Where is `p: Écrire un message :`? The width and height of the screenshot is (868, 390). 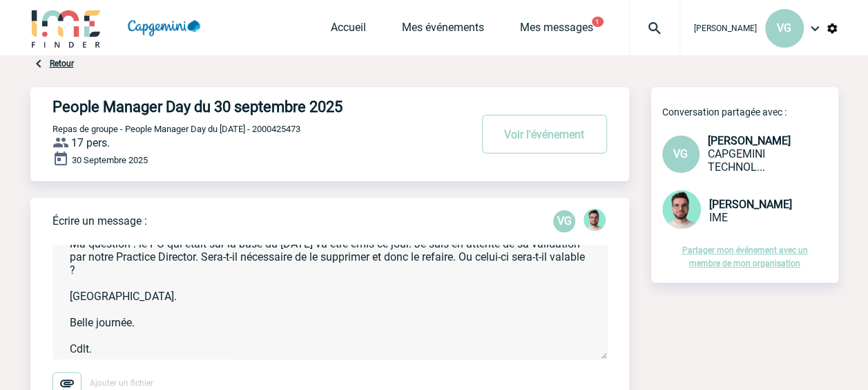 p: Écrire un message : is located at coordinates (99, 220).